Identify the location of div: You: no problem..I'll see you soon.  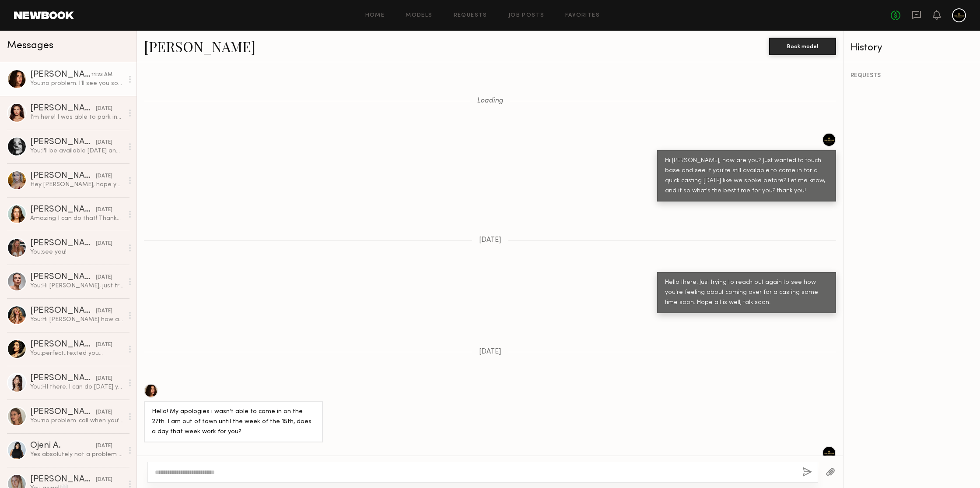
(77, 83).